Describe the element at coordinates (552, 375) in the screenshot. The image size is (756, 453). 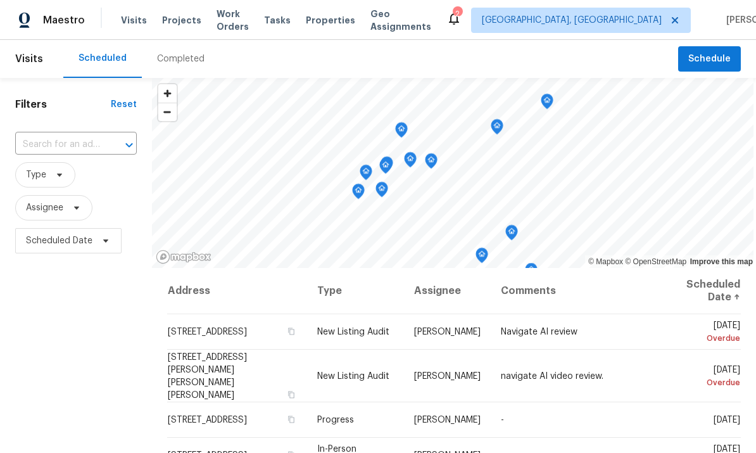
I see `span: navigate AI video review.` at that location.